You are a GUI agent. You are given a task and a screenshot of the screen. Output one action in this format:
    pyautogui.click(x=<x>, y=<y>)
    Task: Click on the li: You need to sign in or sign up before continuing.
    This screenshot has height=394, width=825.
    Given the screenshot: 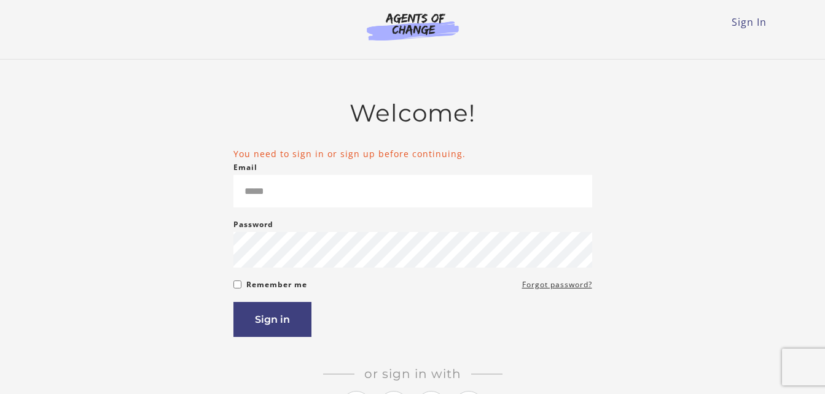 What is the action you would take?
    pyautogui.click(x=413, y=153)
    